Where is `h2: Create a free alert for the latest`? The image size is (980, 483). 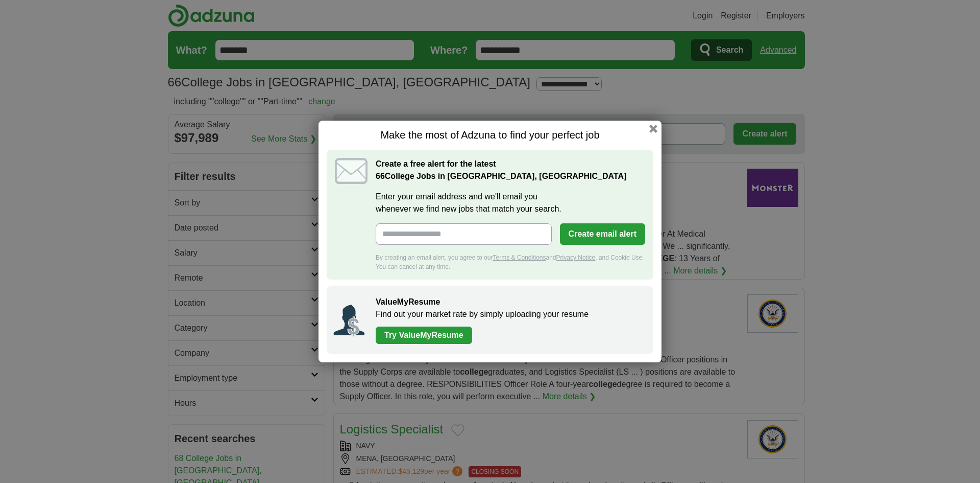
h2: Create a free alert for the latest is located at coordinates (511, 170).